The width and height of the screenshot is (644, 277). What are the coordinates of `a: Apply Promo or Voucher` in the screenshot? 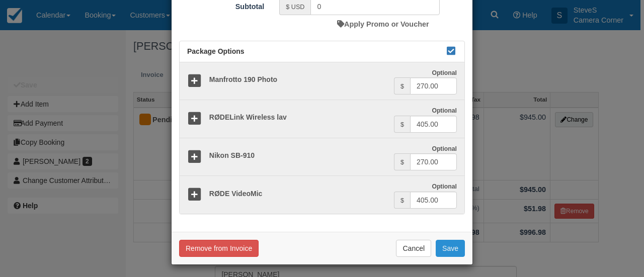 It's located at (383, 24).